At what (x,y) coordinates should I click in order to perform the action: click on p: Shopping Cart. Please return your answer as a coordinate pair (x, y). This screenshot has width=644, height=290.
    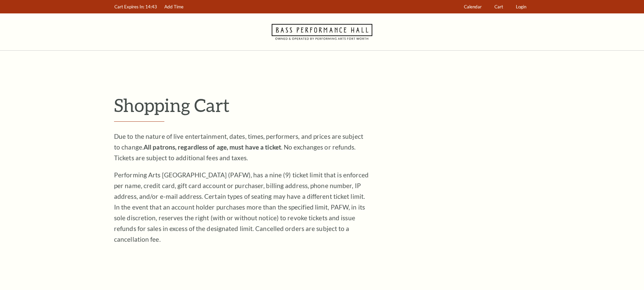
    Looking at the image, I should click on (322, 105).